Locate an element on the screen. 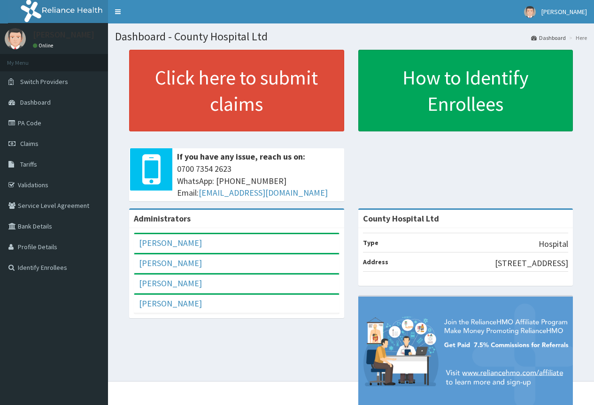  span: Switch Providers is located at coordinates (44, 82).